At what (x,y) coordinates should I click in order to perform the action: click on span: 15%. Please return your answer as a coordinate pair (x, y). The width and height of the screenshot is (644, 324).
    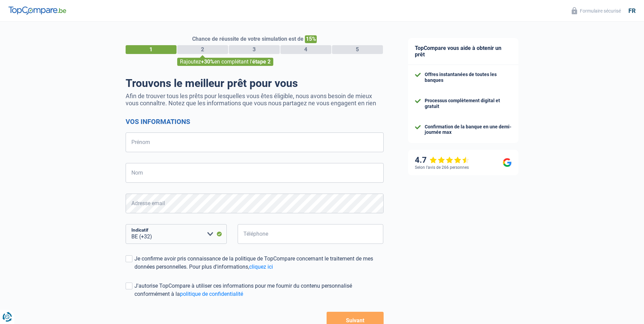
    Looking at the image, I should click on (310, 39).